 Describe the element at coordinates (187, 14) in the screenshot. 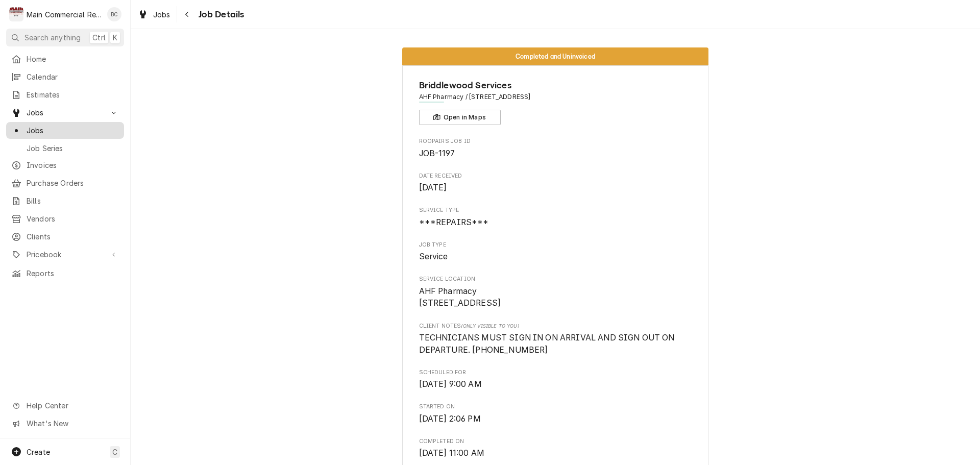

I see `button: Navigate back` at that location.